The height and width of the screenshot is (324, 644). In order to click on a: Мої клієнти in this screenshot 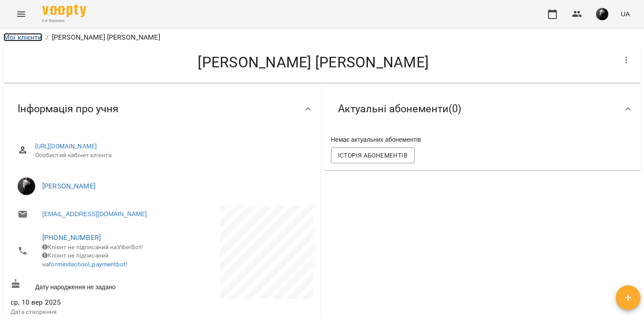, I will do `click(23, 37)`.